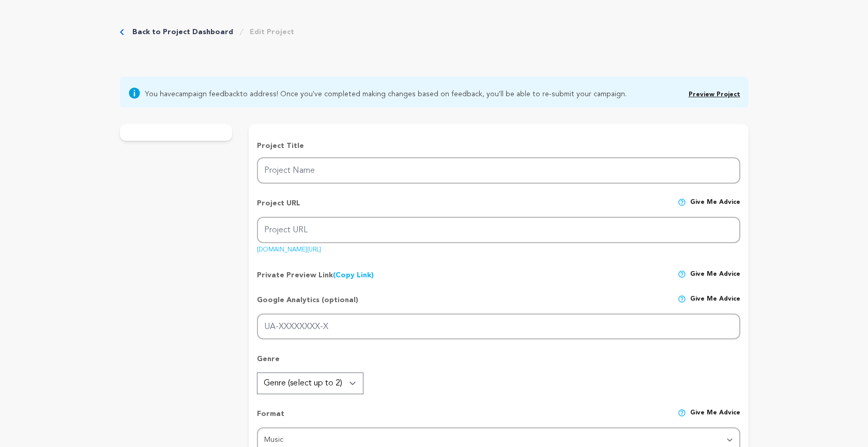 Image resolution: width=868 pixels, height=447 pixels. Describe the element at coordinates (308, 304) in the screenshot. I see `p: Google Analytics (optional)` at that location.